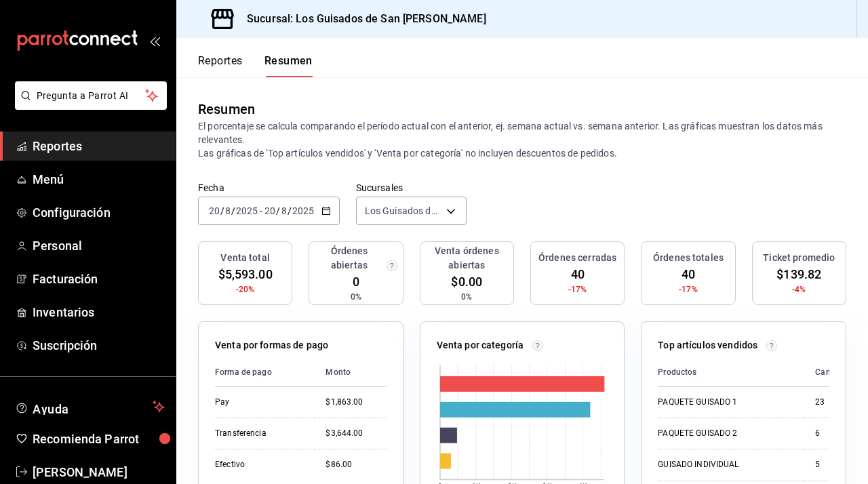  Describe the element at coordinates (522, 139) in the screenshot. I see `p: El porcentaje se calcula comparando el período actual con el anterior, ej. semana actual vs. sema...` at that location.